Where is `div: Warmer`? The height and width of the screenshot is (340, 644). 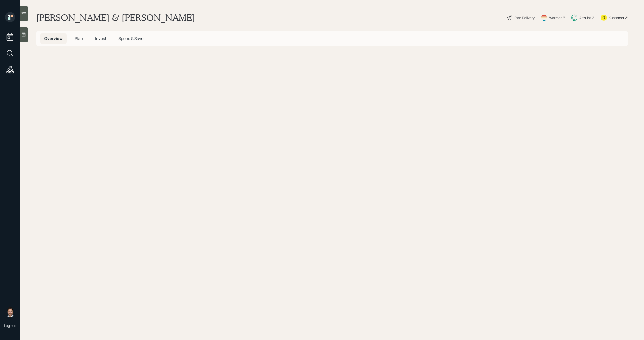 div: Warmer is located at coordinates (555, 17).